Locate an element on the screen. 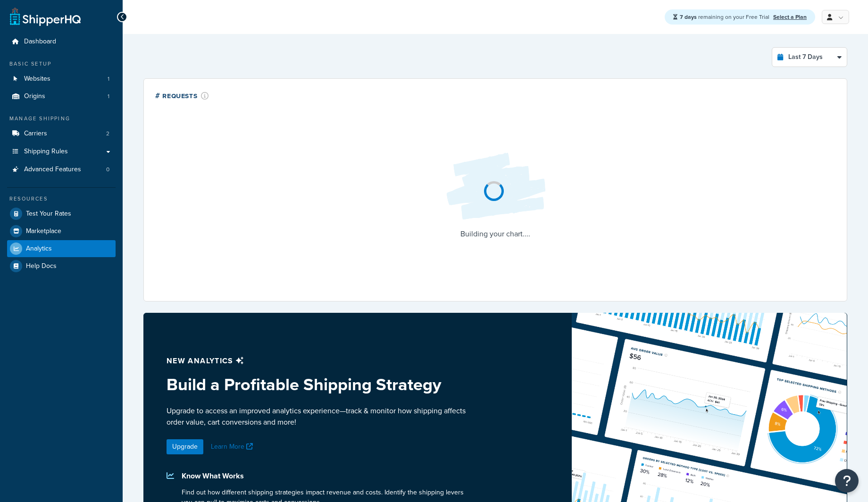 This screenshot has width=868, height=502. a: Upgrade is located at coordinates (185, 447).